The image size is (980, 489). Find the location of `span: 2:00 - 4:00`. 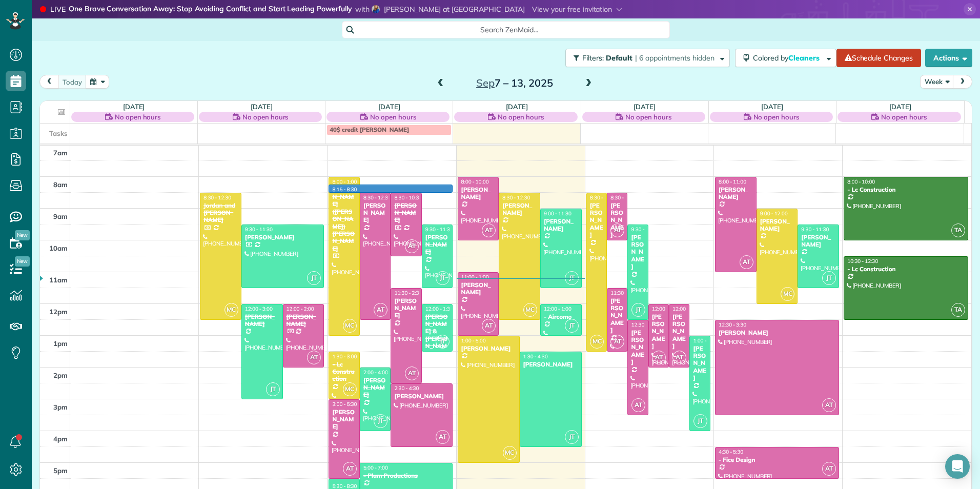

span: 2:00 - 4:00 is located at coordinates (376, 372).